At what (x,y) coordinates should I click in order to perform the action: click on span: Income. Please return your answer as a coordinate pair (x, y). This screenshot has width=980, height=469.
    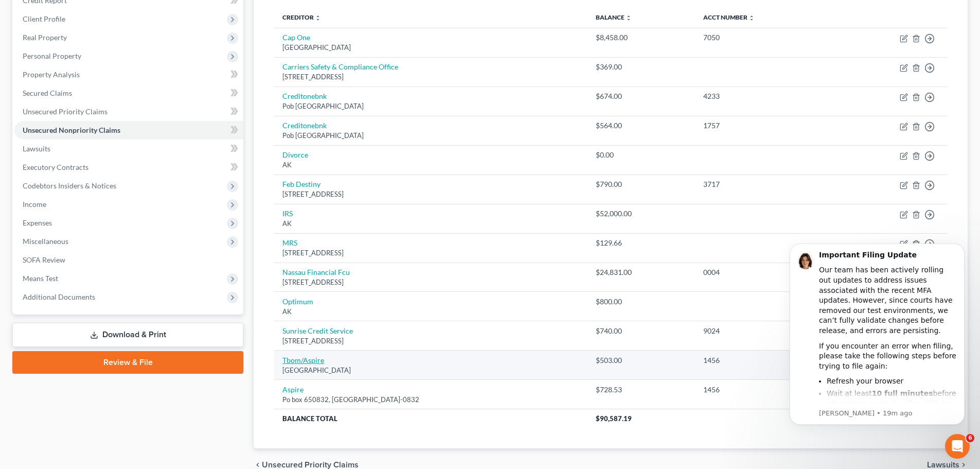
    Looking at the image, I should click on (35, 204).